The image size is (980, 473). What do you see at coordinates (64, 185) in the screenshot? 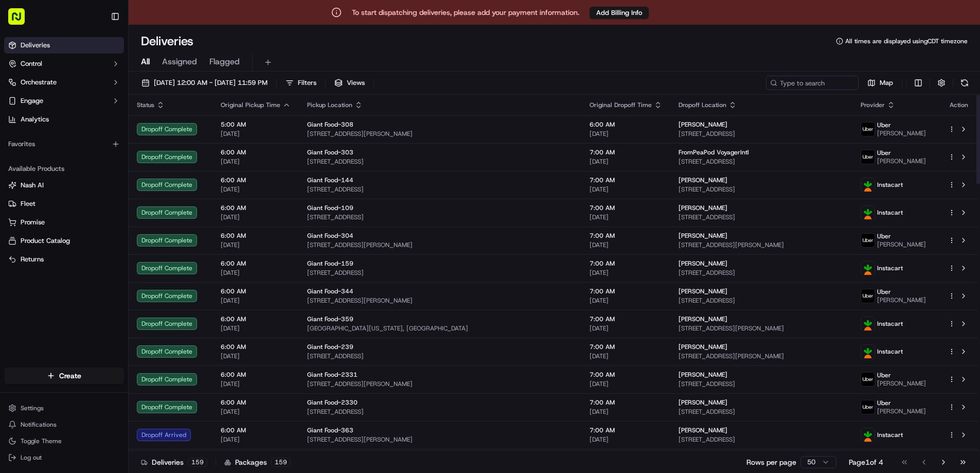
I see `button: Nash AI` at bounding box center [64, 185].